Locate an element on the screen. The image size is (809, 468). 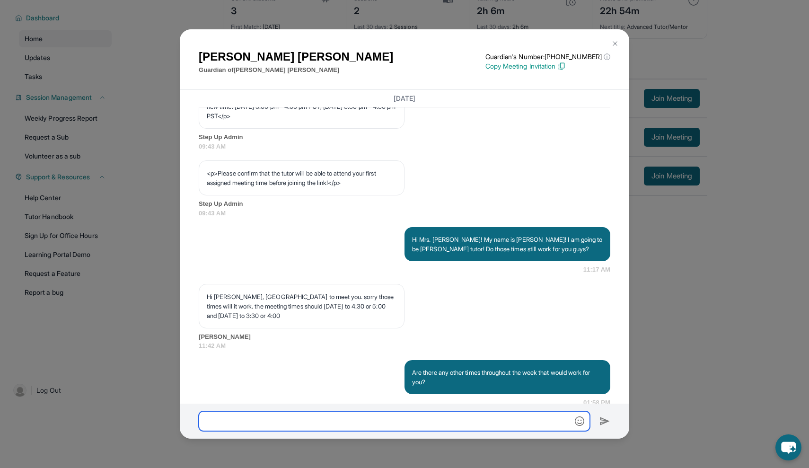
button: chat-button is located at coordinates (788, 447).